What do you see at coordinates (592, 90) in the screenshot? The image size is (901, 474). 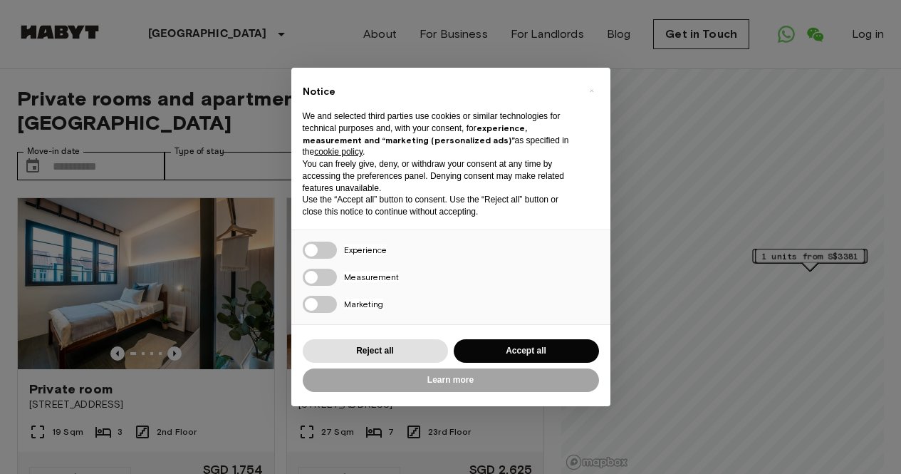 I see `button: Close this notice` at bounding box center [592, 90].